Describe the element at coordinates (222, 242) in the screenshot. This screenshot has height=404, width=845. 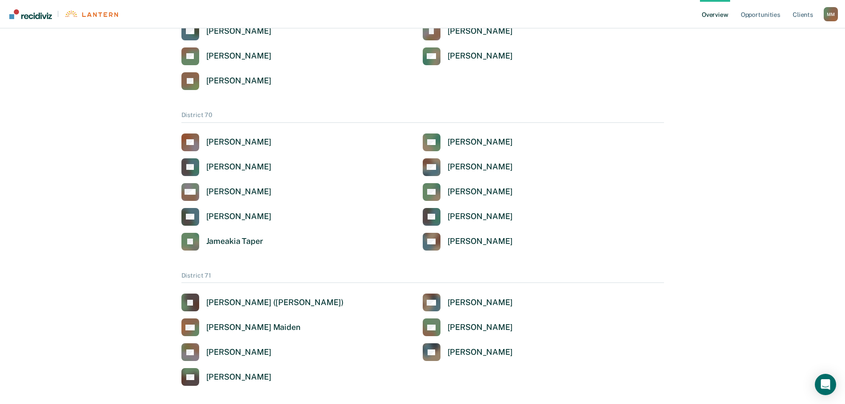
I see `a: Jameakia Taper` at that location.